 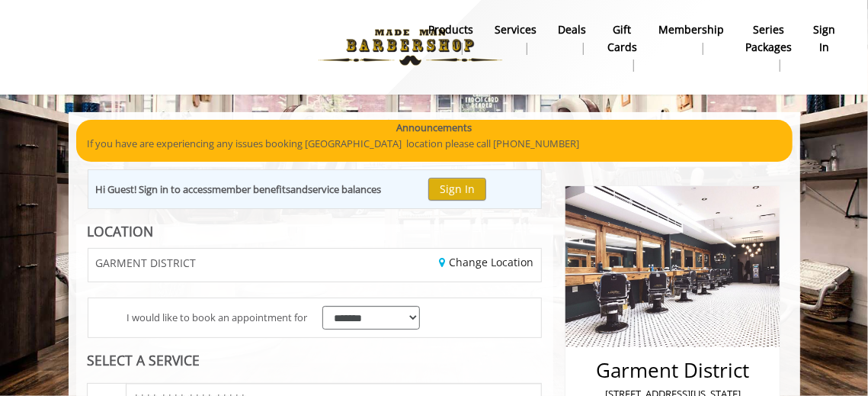 I want to click on b: service balances, so click(x=345, y=189).